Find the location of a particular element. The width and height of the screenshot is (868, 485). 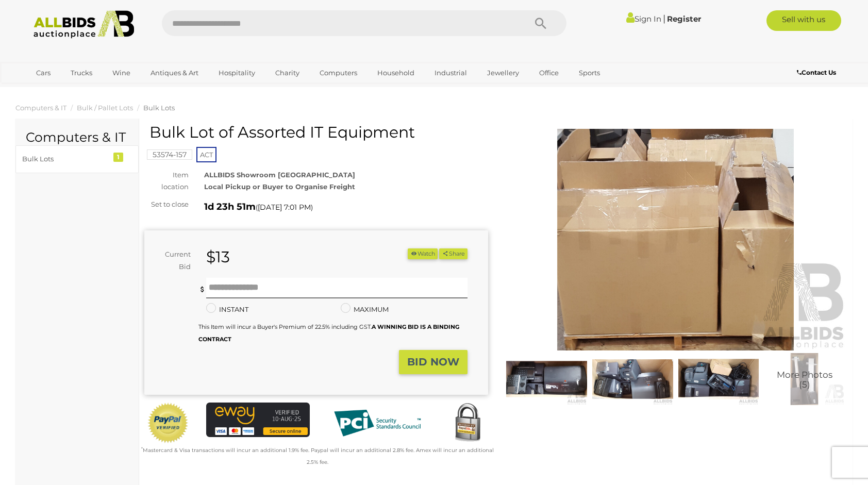

strong: 1d 23h 51m is located at coordinates (230, 206).